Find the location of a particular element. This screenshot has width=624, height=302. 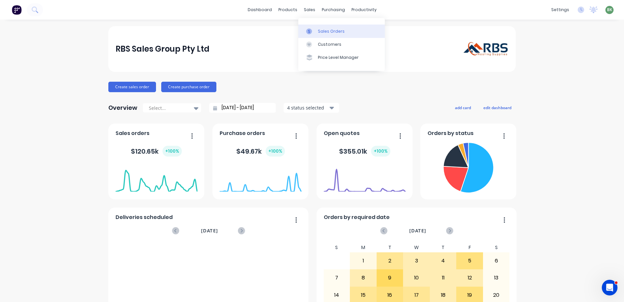

div: Overview is located at coordinates (123, 108).